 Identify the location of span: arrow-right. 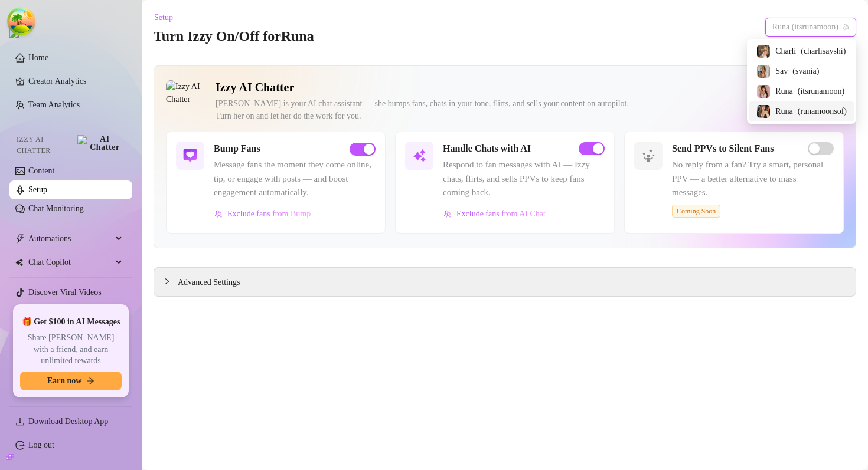
(90, 381).